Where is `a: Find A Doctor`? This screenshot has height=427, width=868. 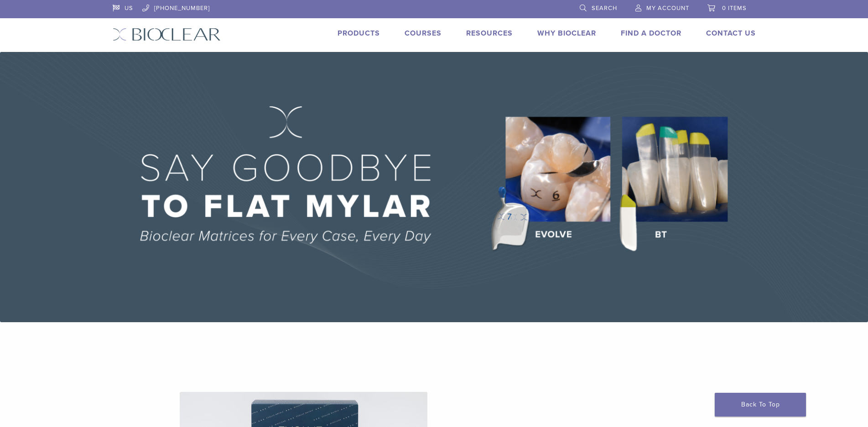 a: Find A Doctor is located at coordinates (651, 33).